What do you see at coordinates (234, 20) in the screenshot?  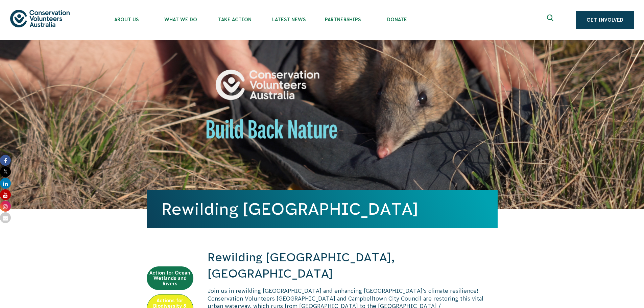 I see `span: Take Action` at bounding box center [234, 20].